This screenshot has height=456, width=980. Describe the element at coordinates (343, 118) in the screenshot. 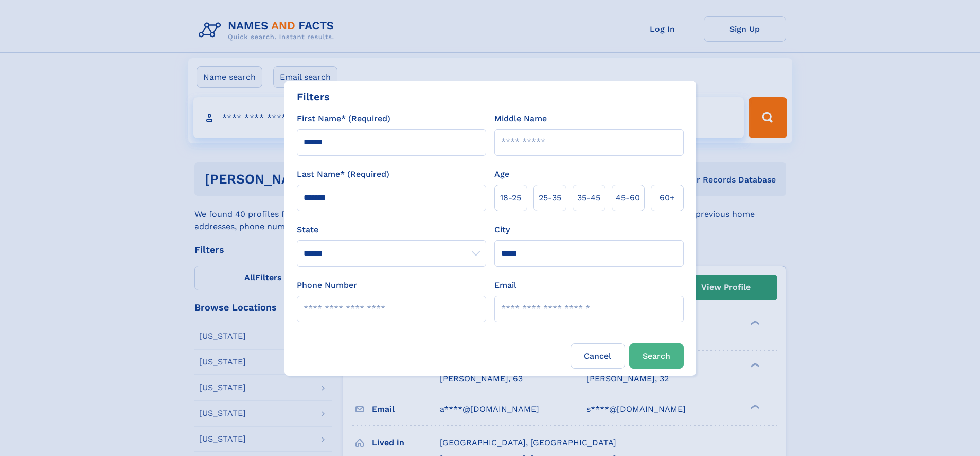

I see `label: First Name* (Required)` at that location.